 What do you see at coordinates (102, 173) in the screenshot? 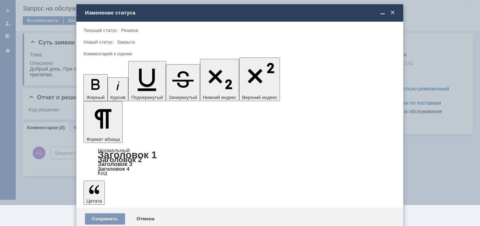
I see `a: Код` at bounding box center [102, 173].